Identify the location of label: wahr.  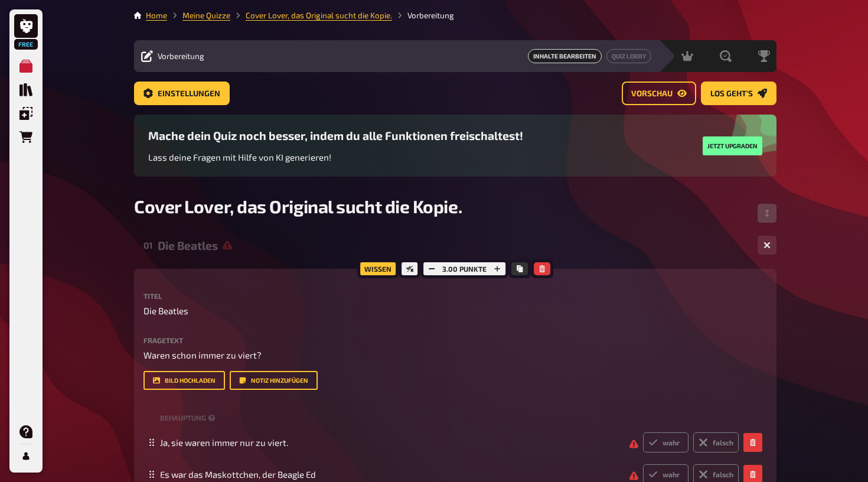
(665, 443).